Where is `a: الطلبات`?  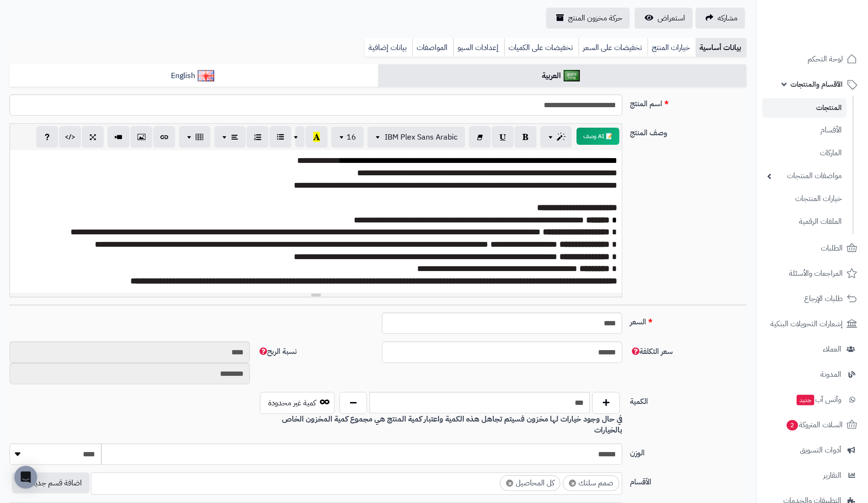 a: الطلبات is located at coordinates (812, 248).